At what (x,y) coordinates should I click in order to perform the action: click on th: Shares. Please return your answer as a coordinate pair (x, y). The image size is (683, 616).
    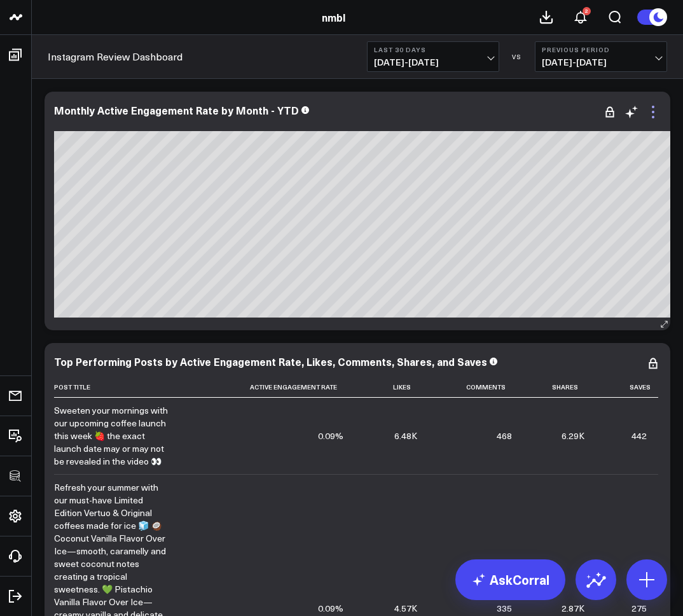
    Looking at the image, I should click on (560, 386).